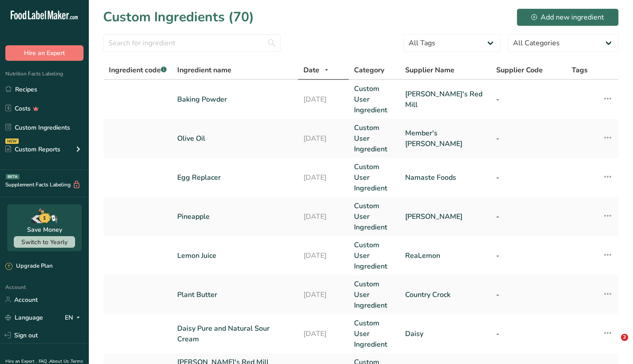 The height and width of the screenshot is (364, 633). I want to click on div: Add new ingredient, so click(568, 18).